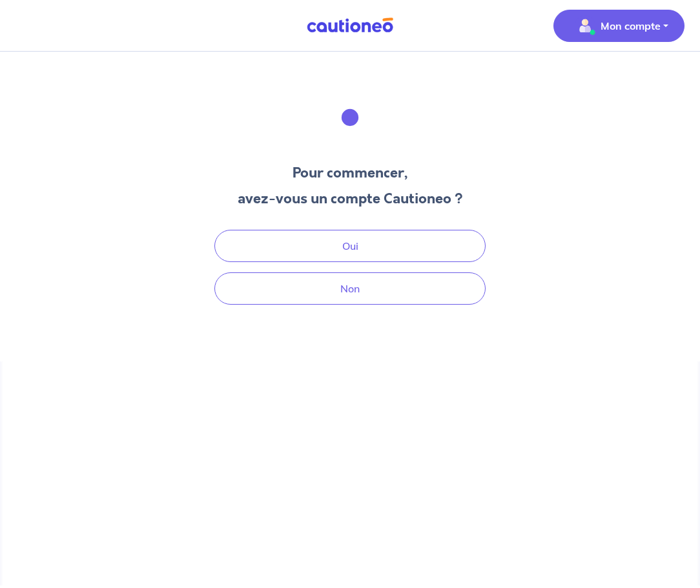 The width and height of the screenshot is (700, 588). I want to click on img: illu_account_valid_menu.svg, so click(585, 26).